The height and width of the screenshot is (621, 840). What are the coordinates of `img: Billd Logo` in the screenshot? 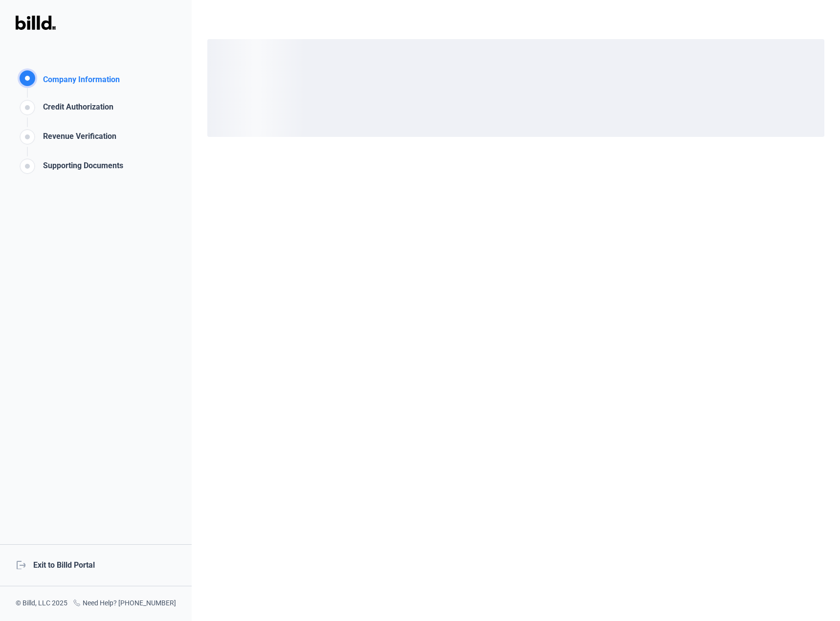 It's located at (36, 22).